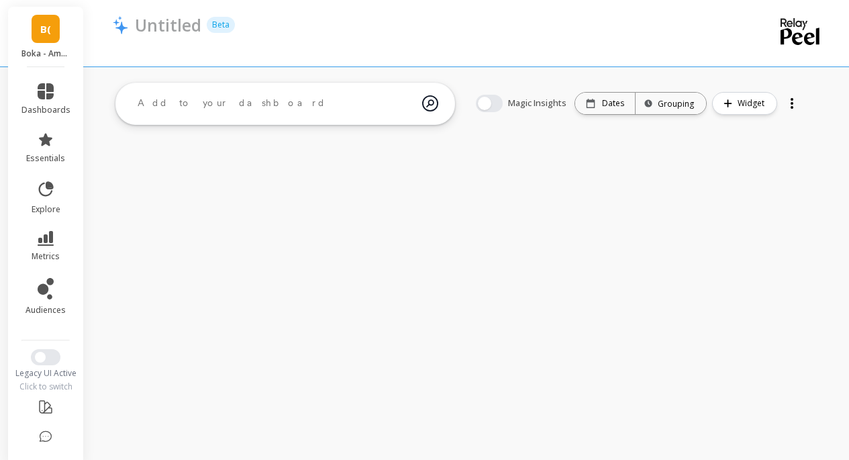 Image resolution: width=849 pixels, height=460 pixels. Describe the element at coordinates (744, 103) in the screenshot. I see `button: Widget` at that location.